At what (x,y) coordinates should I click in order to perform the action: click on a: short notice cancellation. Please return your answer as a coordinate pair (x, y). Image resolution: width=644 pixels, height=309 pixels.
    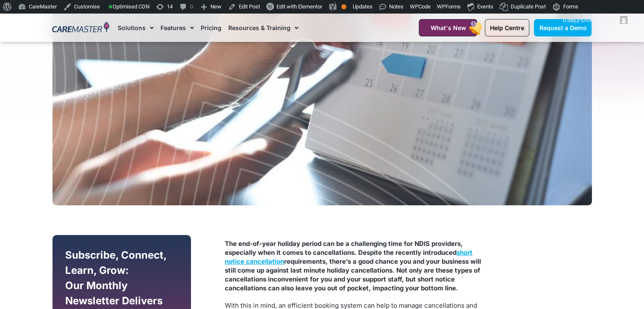
    Looking at the image, I should click on (349, 257).